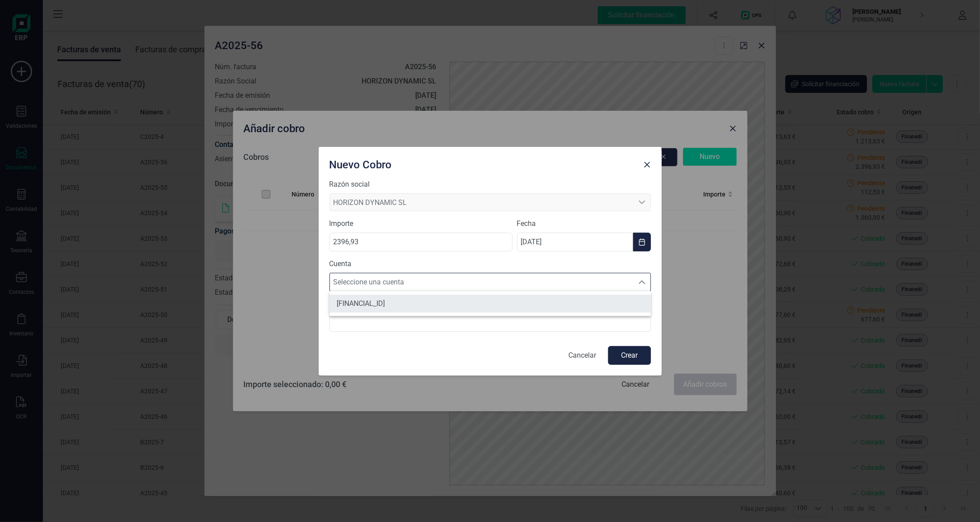 The width and height of the screenshot is (980, 522). What do you see at coordinates (490, 264) in the screenshot?
I see `label: Cuenta` at bounding box center [490, 264].